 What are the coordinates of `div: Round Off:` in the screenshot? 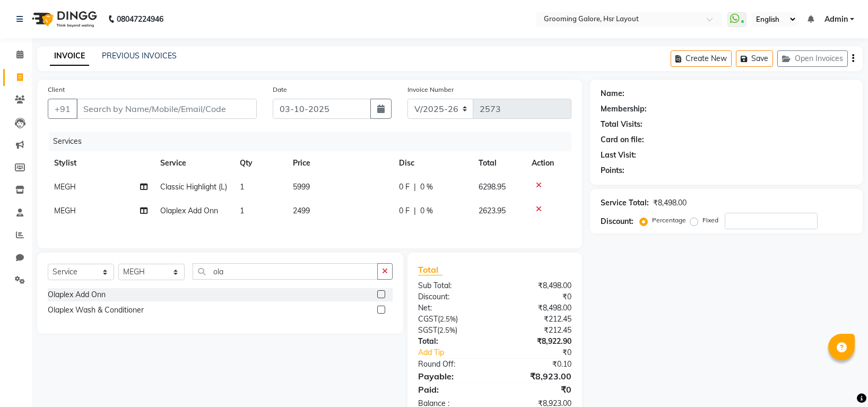 It's located at (453, 364).